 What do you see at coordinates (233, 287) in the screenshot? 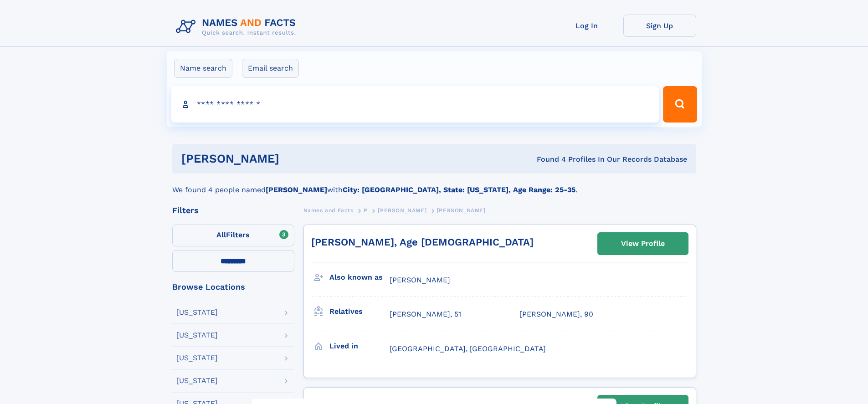
I see `div: Browse Locations` at bounding box center [233, 287].